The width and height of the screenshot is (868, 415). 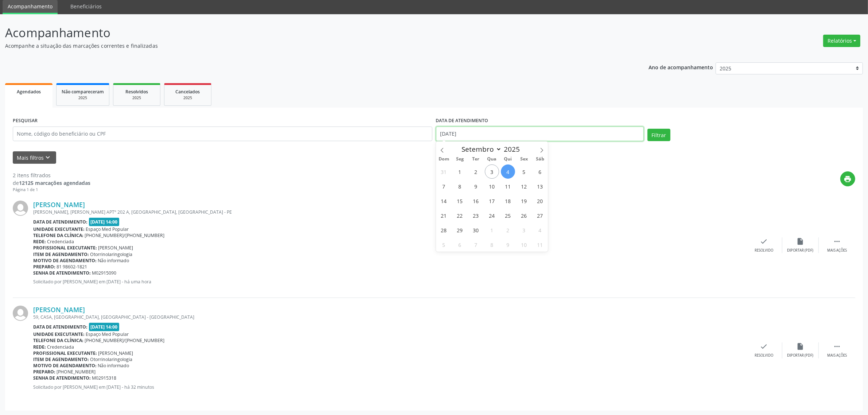 I want to click on button: Filtrar, so click(x=659, y=135).